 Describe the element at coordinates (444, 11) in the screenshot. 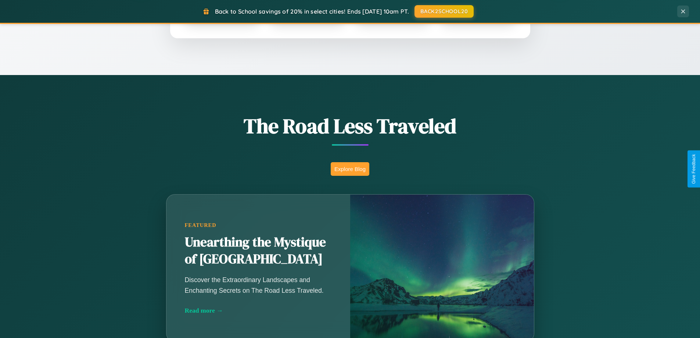

I see `button: BACK2SCHOOL20` at that location.